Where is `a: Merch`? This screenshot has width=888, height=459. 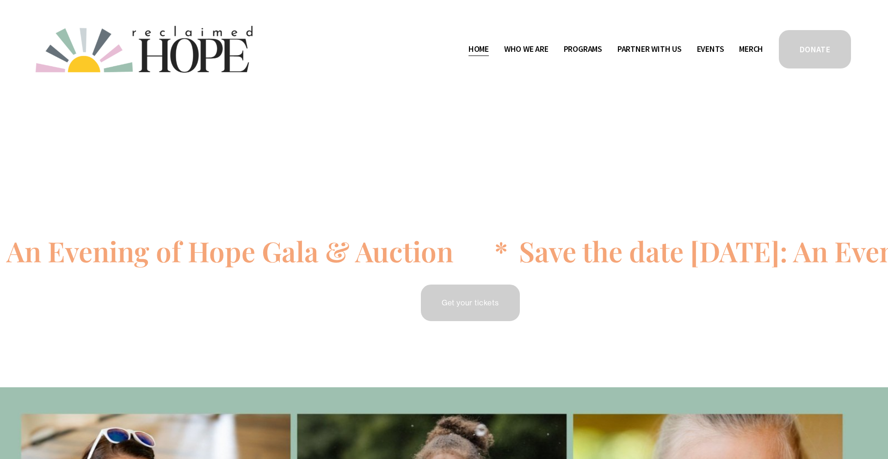 a: Merch is located at coordinates (751, 49).